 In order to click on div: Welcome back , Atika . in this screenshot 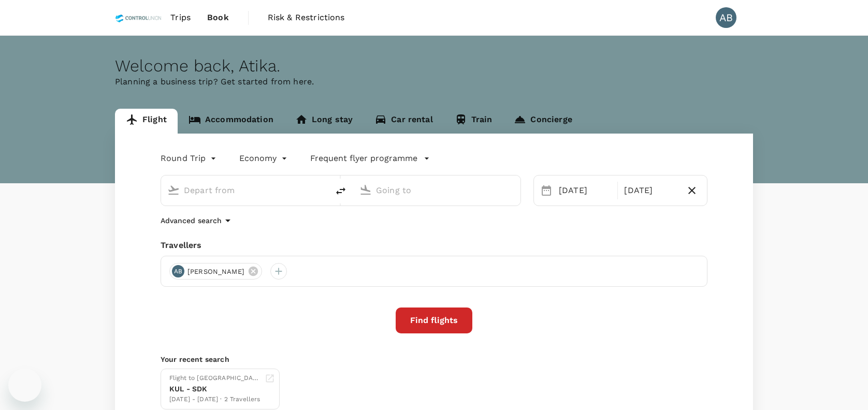, I will do `click(434, 66)`.